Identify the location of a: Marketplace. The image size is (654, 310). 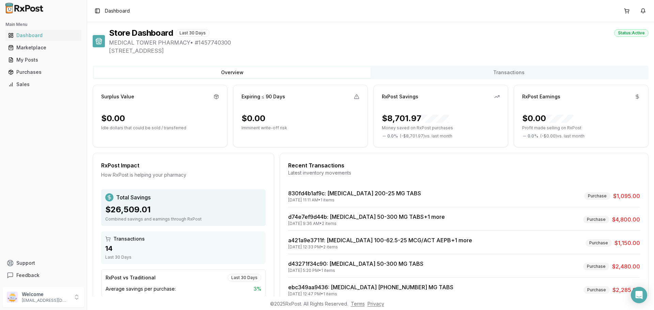
(43, 48).